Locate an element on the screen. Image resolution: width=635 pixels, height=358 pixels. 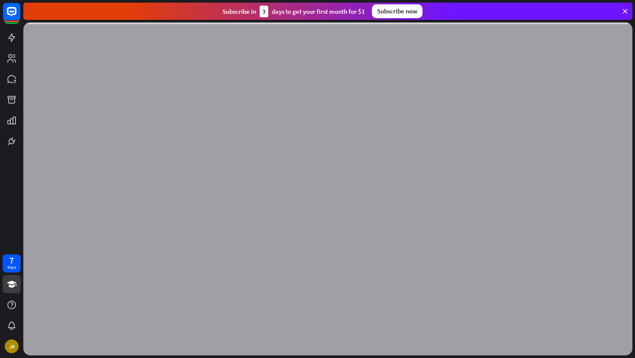
div: 3 is located at coordinates (264, 11).